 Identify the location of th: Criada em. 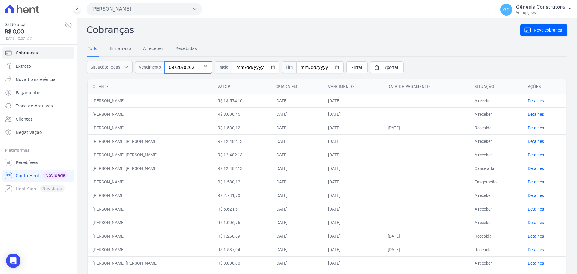
(297, 87).